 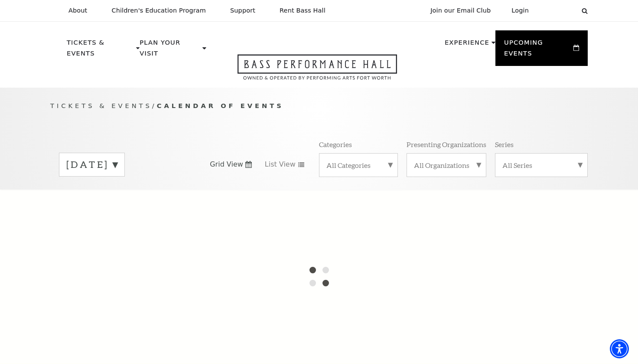 I want to click on p: Series, so click(x=505, y=144).